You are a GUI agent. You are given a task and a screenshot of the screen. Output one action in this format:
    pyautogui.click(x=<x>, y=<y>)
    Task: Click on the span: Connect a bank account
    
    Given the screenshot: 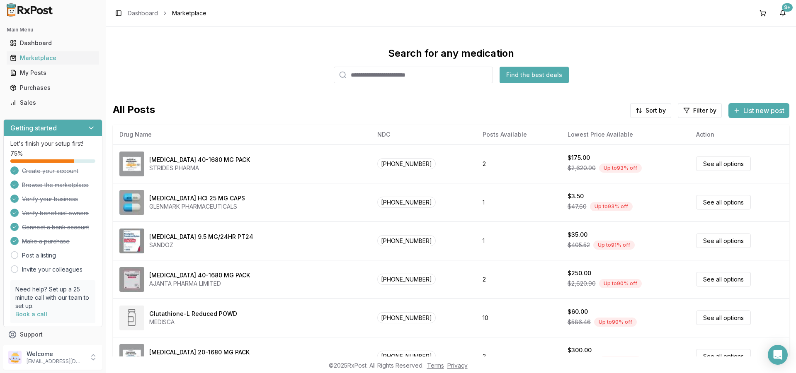 What is the action you would take?
    pyautogui.click(x=56, y=227)
    